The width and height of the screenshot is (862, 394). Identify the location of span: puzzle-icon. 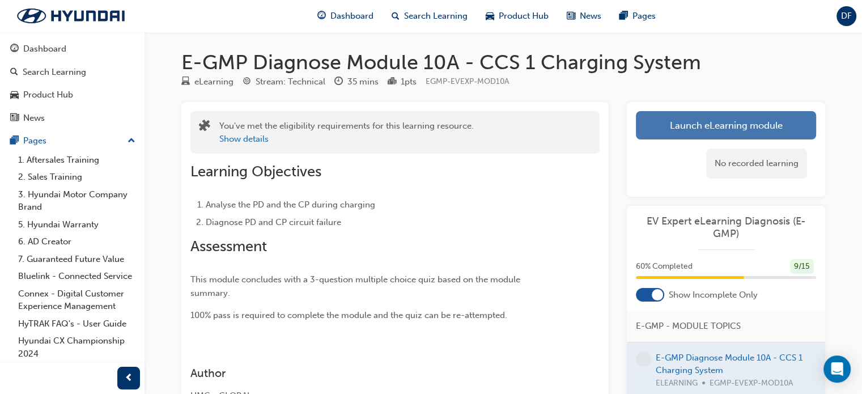
(204, 127).